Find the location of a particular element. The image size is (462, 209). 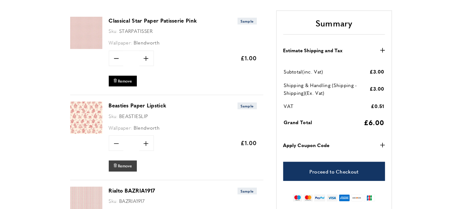

span: BAZRIA1917 is located at coordinates (132, 200).